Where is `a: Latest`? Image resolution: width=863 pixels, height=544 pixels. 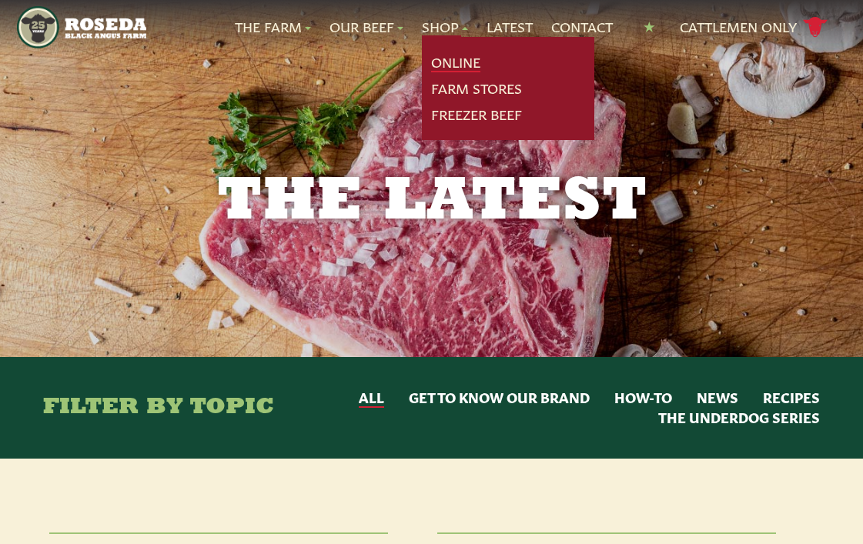 a: Latest is located at coordinates (510, 27).